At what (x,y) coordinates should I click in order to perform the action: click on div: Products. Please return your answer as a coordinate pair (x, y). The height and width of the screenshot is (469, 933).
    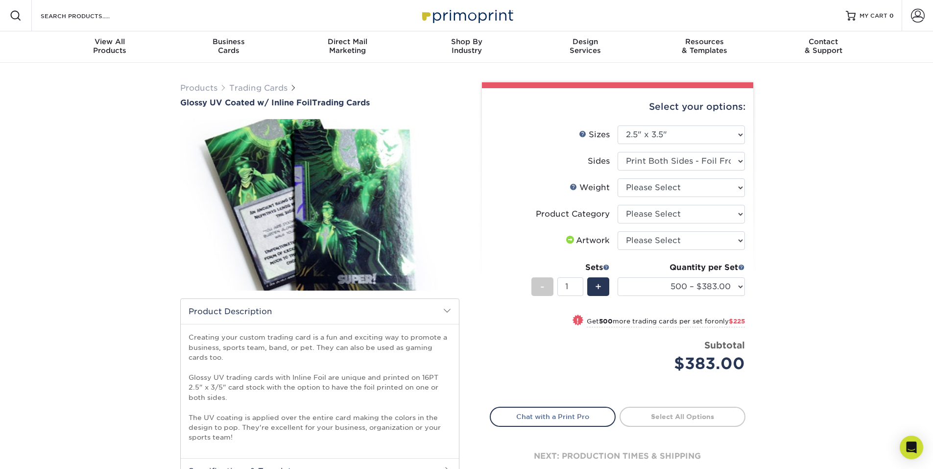
    Looking at the image, I should click on (110, 46).